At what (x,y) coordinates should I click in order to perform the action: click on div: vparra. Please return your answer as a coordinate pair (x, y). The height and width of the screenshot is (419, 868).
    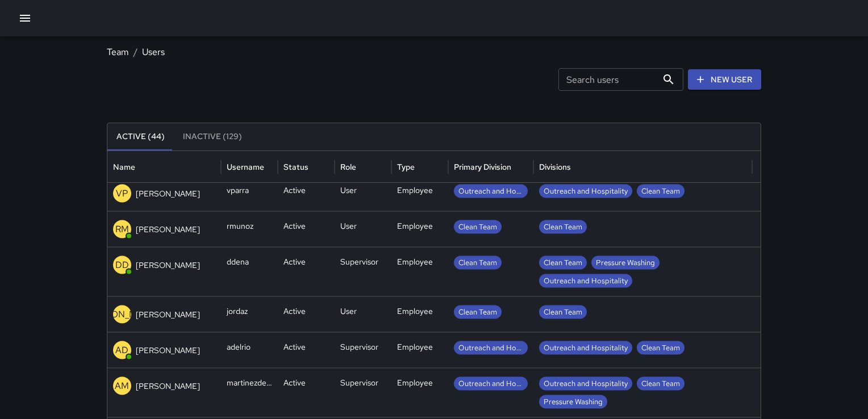
    Looking at the image, I should click on (249, 193).